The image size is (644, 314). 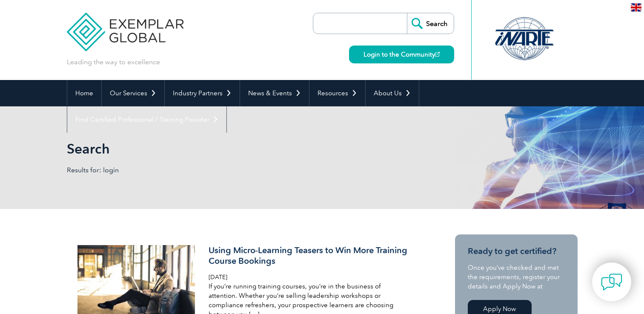 What do you see at coordinates (337, 93) in the screenshot?
I see `a: Resources` at bounding box center [337, 93].